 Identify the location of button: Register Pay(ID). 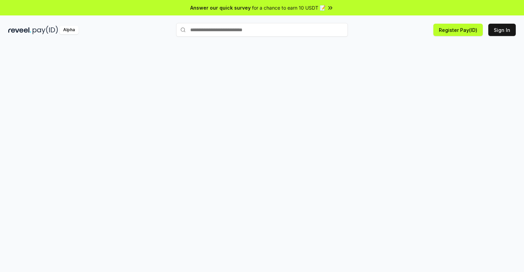
(458, 30).